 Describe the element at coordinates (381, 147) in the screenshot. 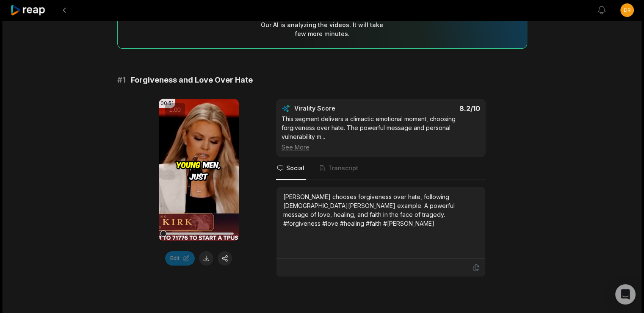

I see `div: See More` at that location.